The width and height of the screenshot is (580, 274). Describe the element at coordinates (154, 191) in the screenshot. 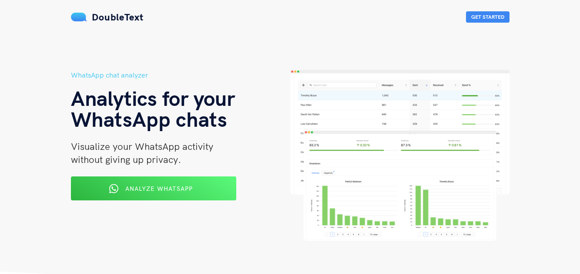

I see `a: Analyze WhatsApp` at that location.